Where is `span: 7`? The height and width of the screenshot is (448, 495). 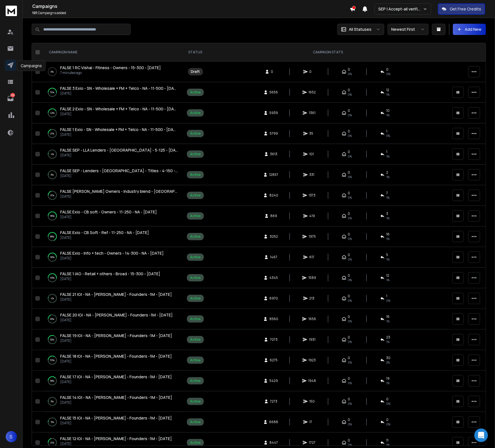 span: 7 is located at coordinates (388, 193).